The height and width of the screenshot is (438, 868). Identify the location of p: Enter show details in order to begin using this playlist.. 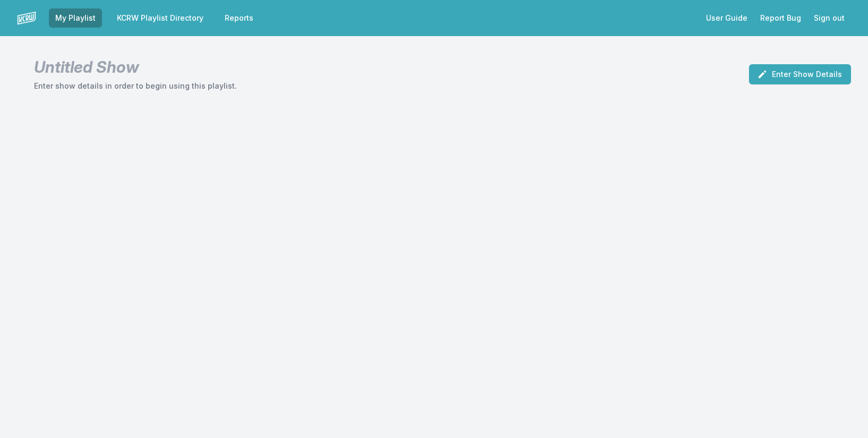
(136, 86).